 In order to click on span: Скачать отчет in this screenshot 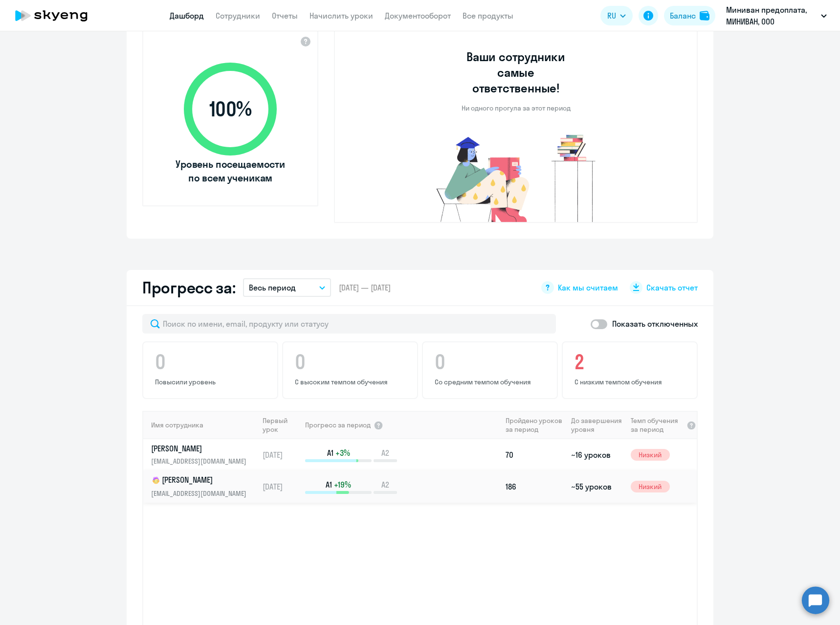, I will do `click(672, 287)`.